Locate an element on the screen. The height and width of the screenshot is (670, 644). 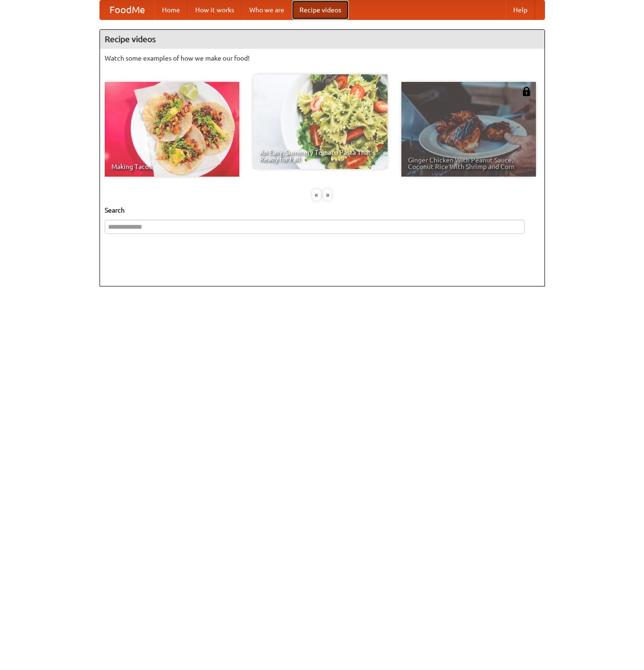
h5: Search is located at coordinates (322, 210).